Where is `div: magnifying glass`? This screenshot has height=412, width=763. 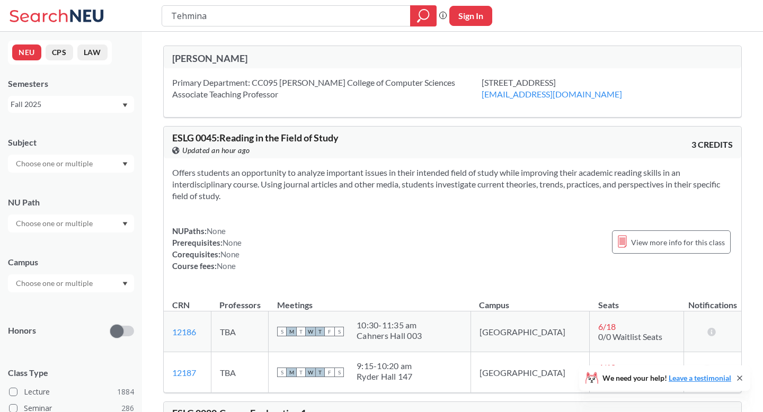
div: magnifying glass is located at coordinates (424, 16).